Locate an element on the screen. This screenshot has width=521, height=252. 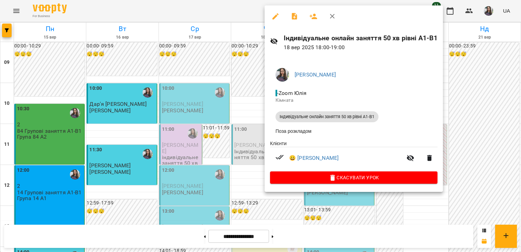
span: Скасувати Урок is located at coordinates (354, 177).